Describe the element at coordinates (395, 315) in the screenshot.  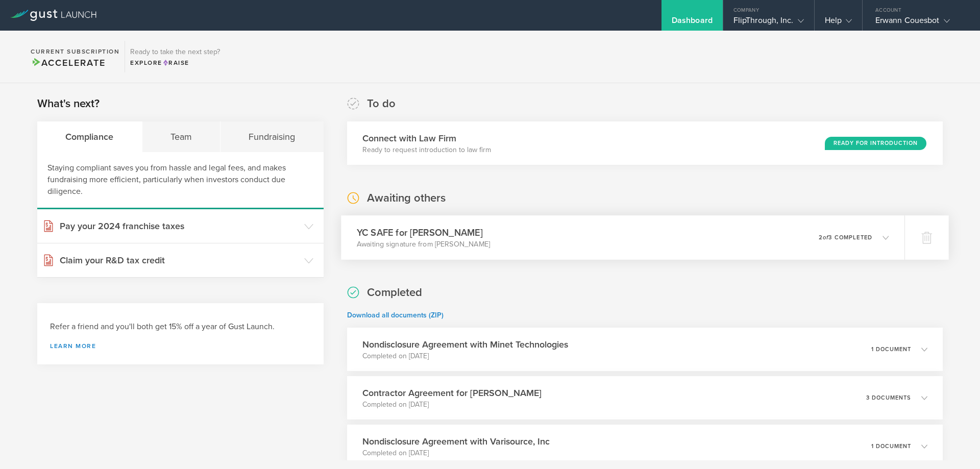
I see `a: Download all documents (ZIP)` at that location.